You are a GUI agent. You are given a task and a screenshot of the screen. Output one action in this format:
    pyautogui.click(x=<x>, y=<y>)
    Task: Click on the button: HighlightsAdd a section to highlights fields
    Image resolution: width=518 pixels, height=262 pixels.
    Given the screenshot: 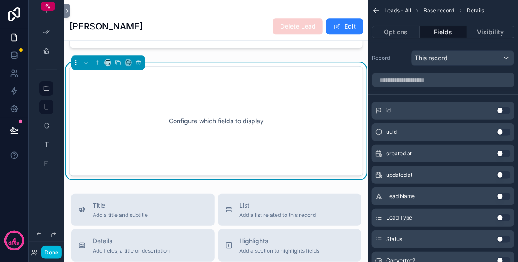 What is the action you would take?
    pyautogui.click(x=290, y=245)
    